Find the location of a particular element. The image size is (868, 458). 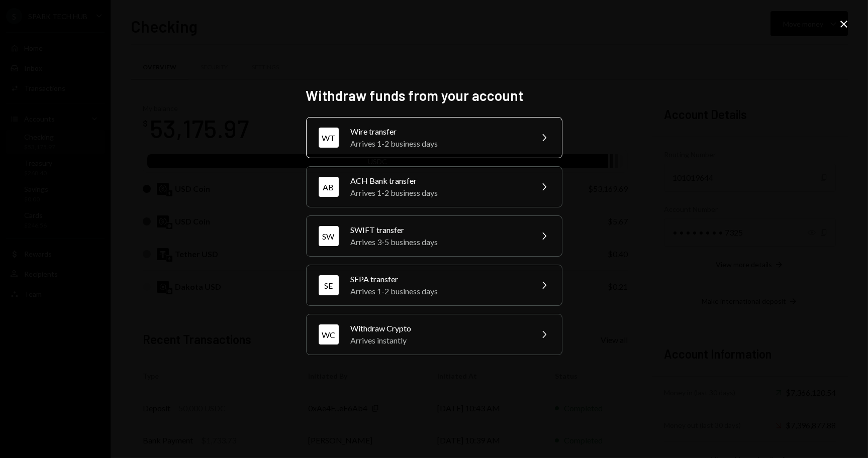

div: Arrives 3-5 business days is located at coordinates (438, 242).